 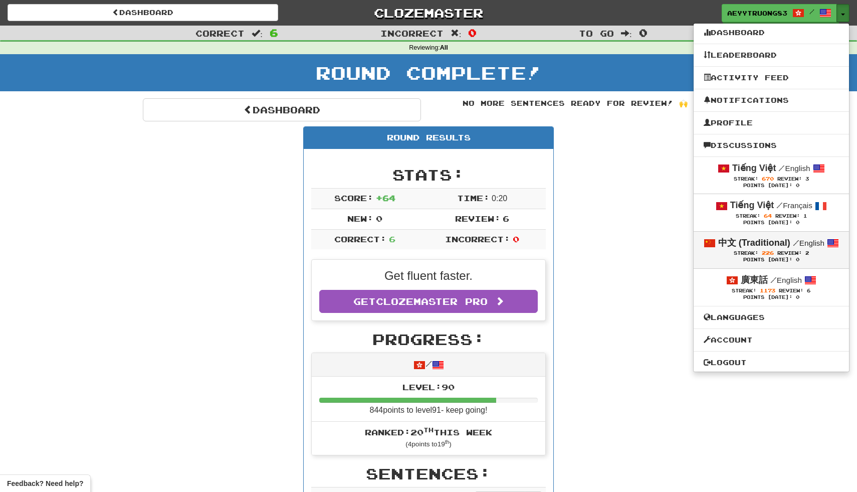 What do you see at coordinates (771, 340) in the screenshot?
I see `a: Account` at bounding box center [771, 340].